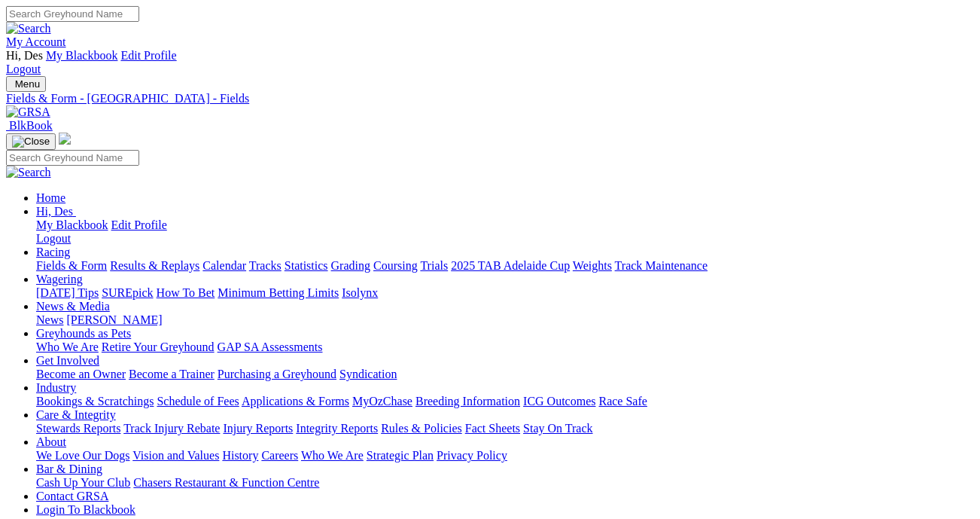 Image resolution: width=980 pixels, height=519 pixels. I want to click on a: We Love Our Dogs, so click(83, 454).